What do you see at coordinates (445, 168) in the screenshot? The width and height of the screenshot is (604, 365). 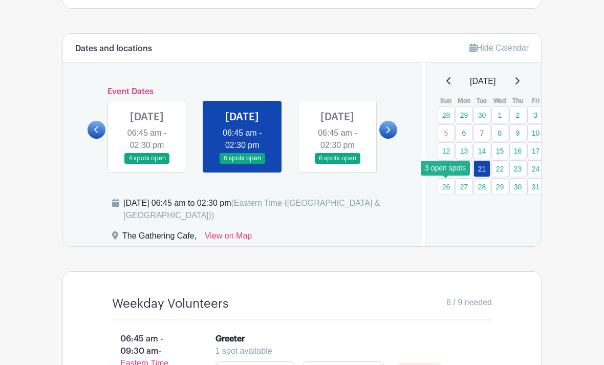 I see `div: 3 open spots` at bounding box center [445, 168].